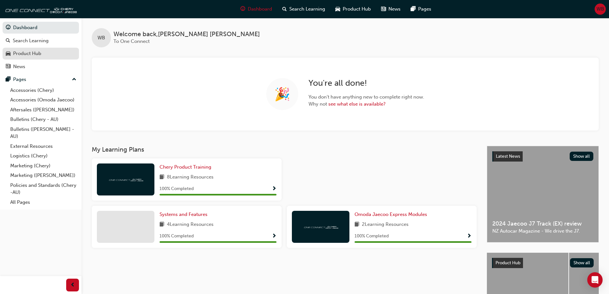  What do you see at coordinates (543, 224) in the screenshot?
I see `span: 2024 Jaecoo J7 Track (EX) review` at bounding box center [543, 224].